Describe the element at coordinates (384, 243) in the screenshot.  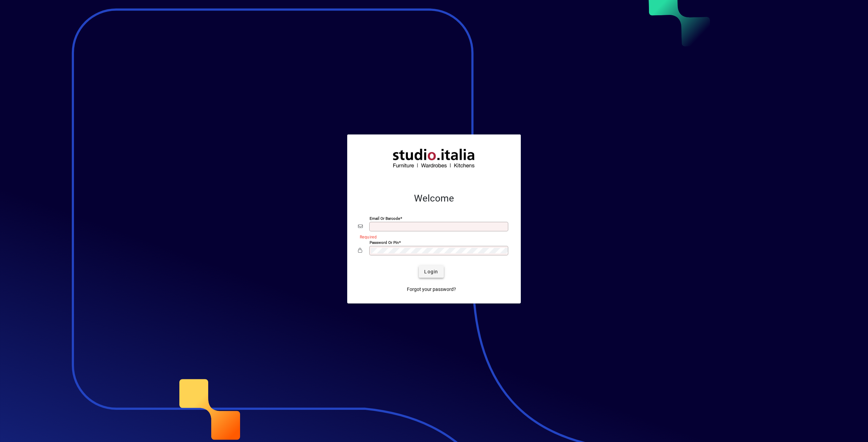
I see `mat-label: Password or Pin` at that location.